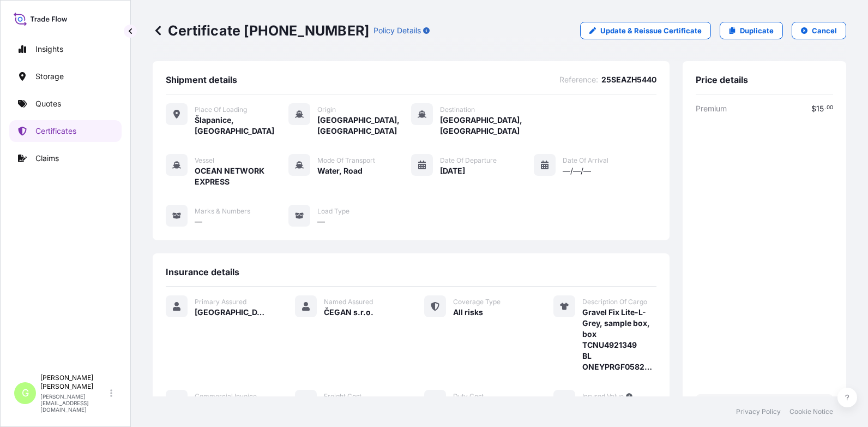 Image resolution: width=868 pixels, height=427 pixels. I want to click on p: Quotes, so click(48, 104).